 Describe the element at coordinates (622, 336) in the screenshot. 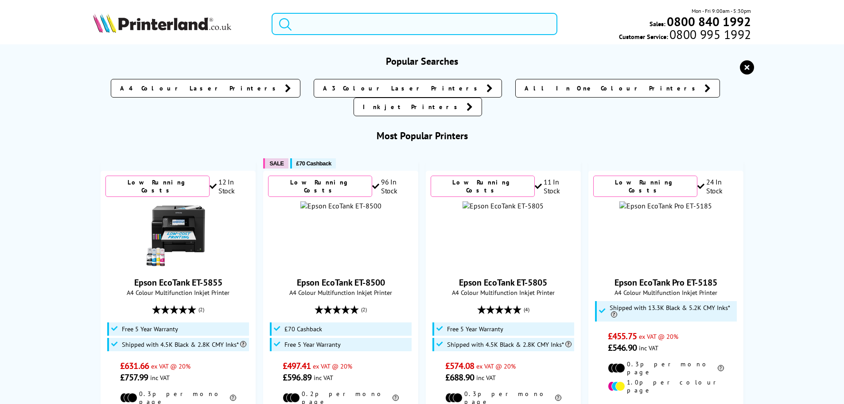

I see `span: £455.75` at that location.